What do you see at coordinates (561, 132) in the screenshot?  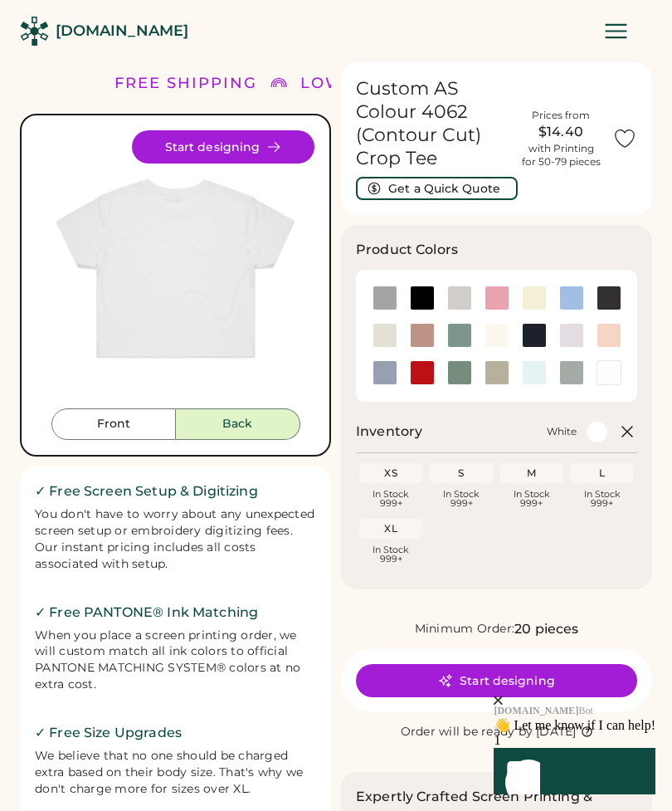 I see `div: $14.40` at bounding box center [561, 132].